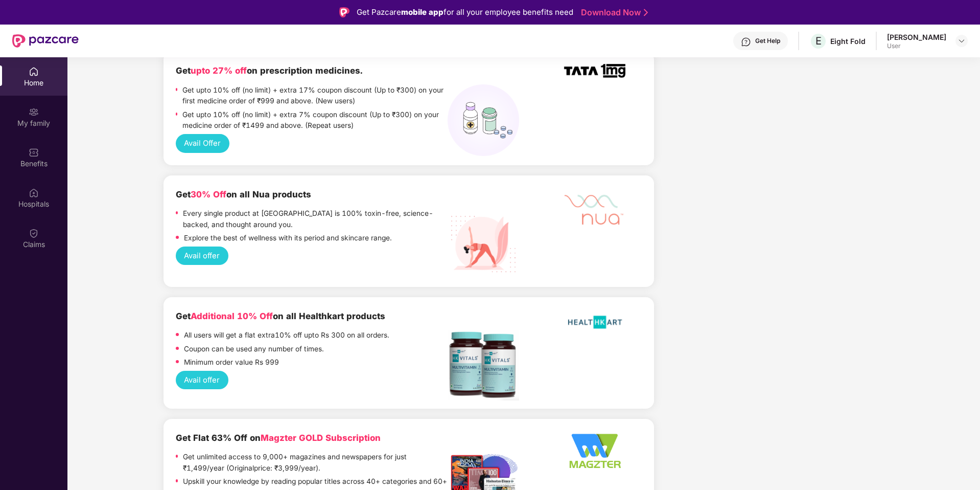 The width and height of the screenshot is (980, 490). What do you see at coordinates (595, 208) in the screenshot?
I see `img: Mask%20Group%20527.png` at bounding box center [595, 208].